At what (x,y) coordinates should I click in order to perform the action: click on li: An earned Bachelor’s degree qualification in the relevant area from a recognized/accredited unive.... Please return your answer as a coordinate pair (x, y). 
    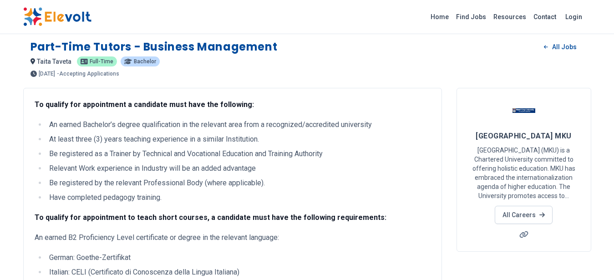
    Looking at the image, I should click on (238, 125).